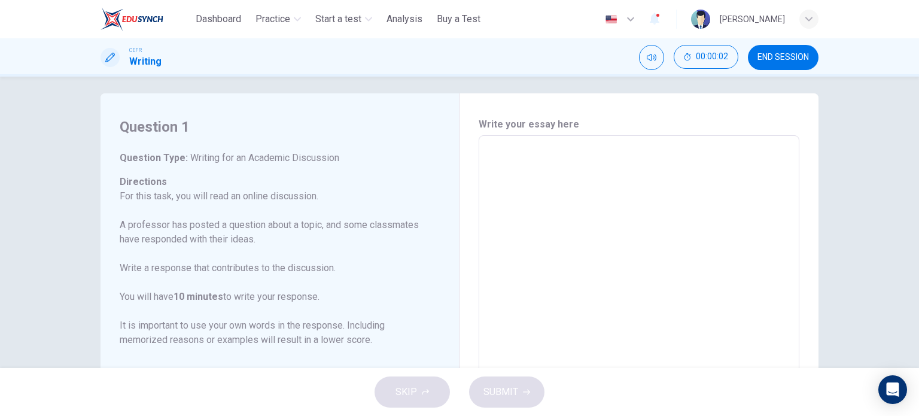 This screenshot has width=919, height=416. What do you see at coordinates (263, 157) in the screenshot?
I see `span: Writing for an Academic Discussion` at bounding box center [263, 157].